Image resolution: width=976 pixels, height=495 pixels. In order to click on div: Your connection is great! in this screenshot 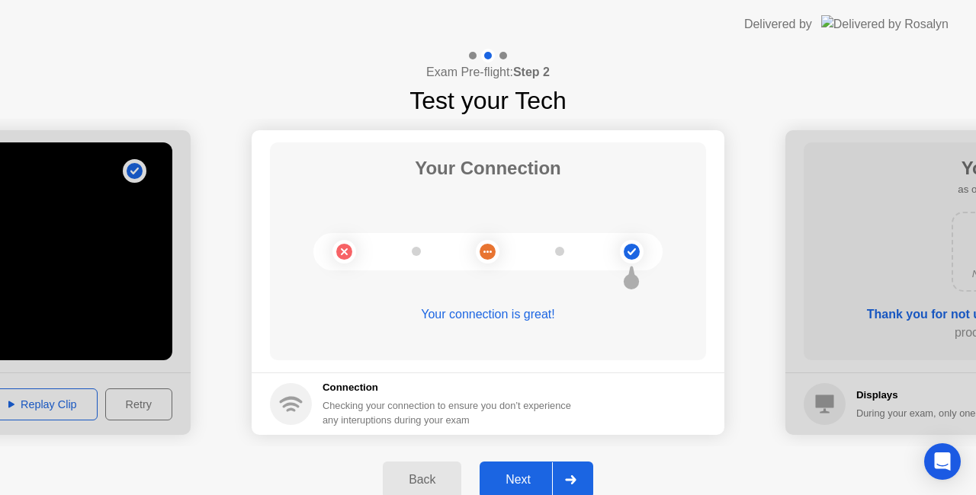, I will do `click(488, 315)`.